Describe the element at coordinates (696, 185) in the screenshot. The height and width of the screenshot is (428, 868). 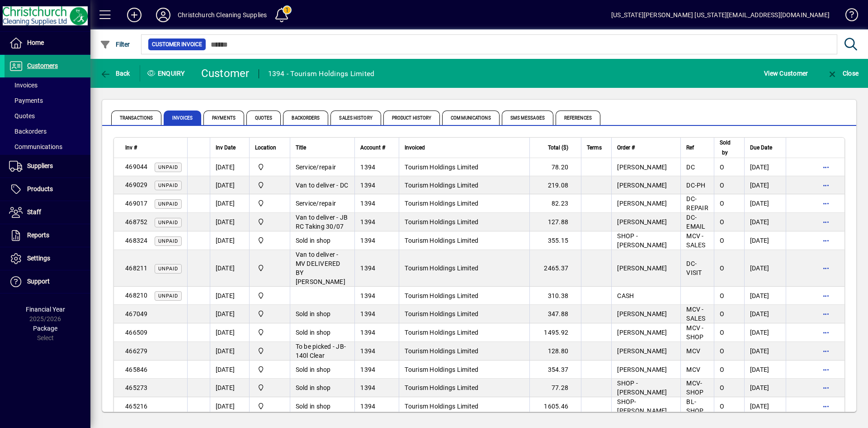
I see `span: DC-PH` at that location.